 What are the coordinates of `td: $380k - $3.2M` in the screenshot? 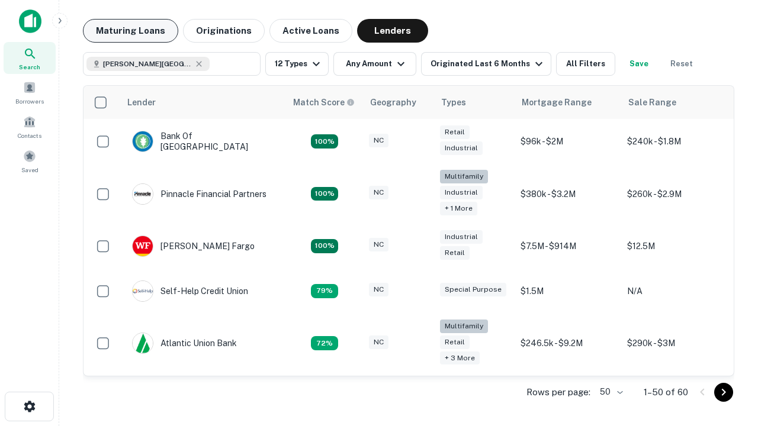 It's located at (568, 194).